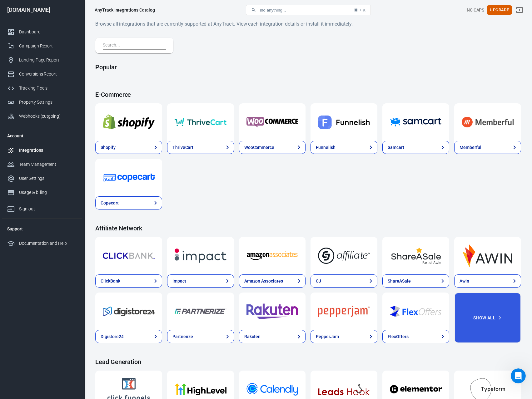  What do you see at coordinates (48, 178) in the screenshot?
I see `div: User Settings` at bounding box center [48, 178].